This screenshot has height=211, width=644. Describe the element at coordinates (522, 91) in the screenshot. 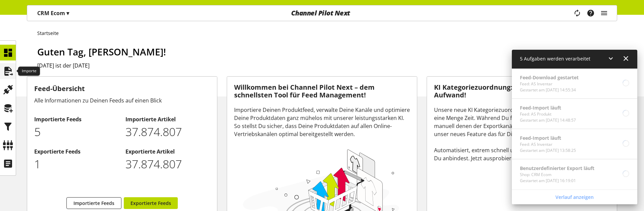

I see `h3: KI Kategoriezuordnung: Mehr Effizienz, weniger Aufwand!` at that location.